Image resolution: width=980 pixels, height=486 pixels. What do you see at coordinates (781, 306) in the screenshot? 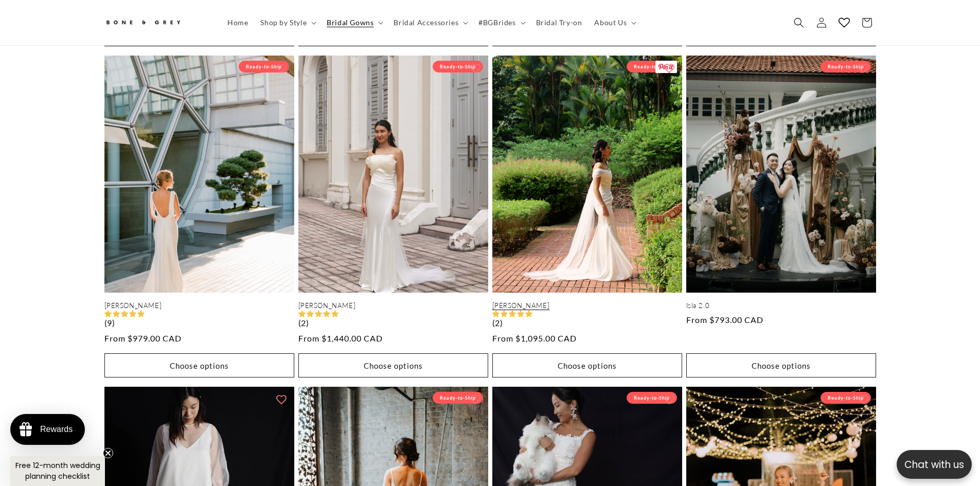
I see `a: Isla 2.0` at bounding box center [781, 306].